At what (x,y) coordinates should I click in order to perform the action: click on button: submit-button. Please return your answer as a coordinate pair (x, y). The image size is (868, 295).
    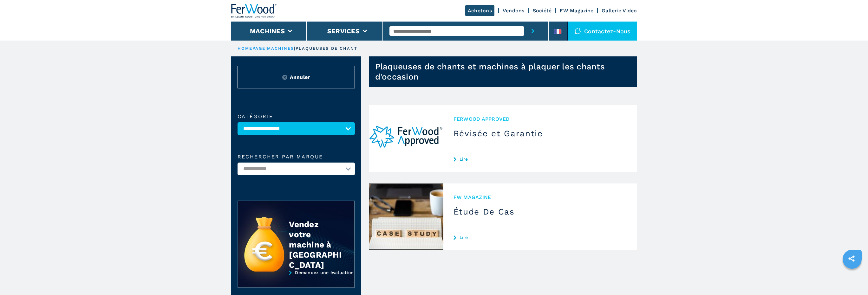
    Looking at the image, I should click on (533, 31).